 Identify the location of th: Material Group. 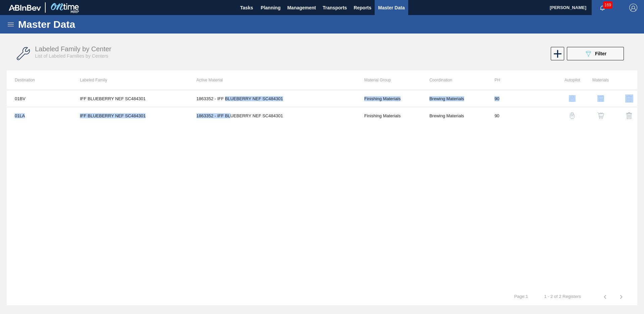
(389, 80).